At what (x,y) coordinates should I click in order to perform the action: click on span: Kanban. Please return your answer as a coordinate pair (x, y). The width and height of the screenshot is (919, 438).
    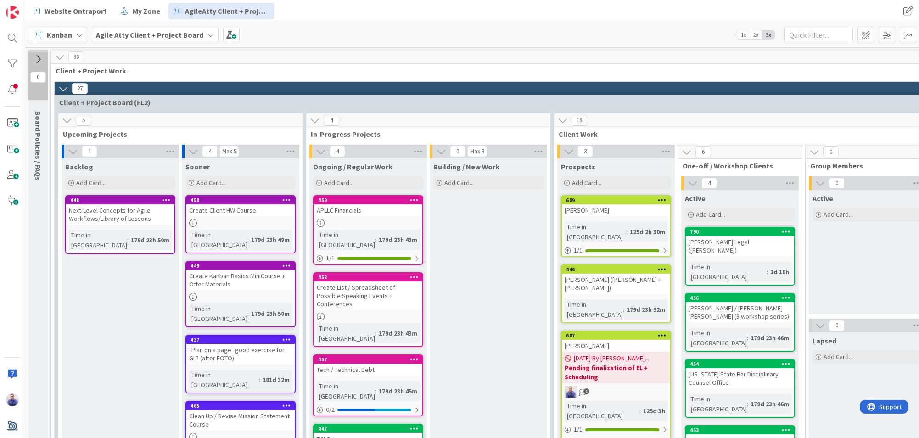
    Looking at the image, I should click on (59, 35).